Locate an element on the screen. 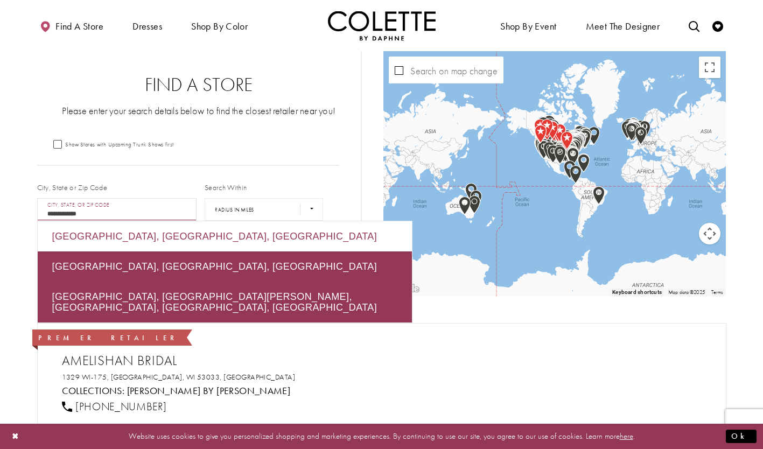  span: Collections: is located at coordinates (93, 390).